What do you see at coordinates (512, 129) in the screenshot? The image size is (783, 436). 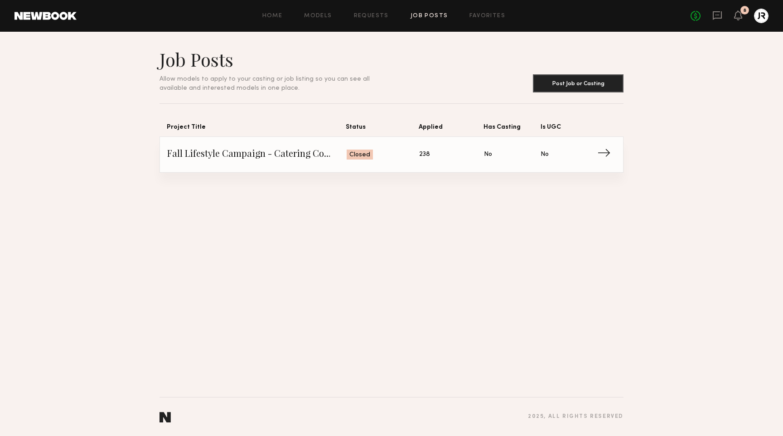 I see `span: Has Casting` at bounding box center [512, 129].